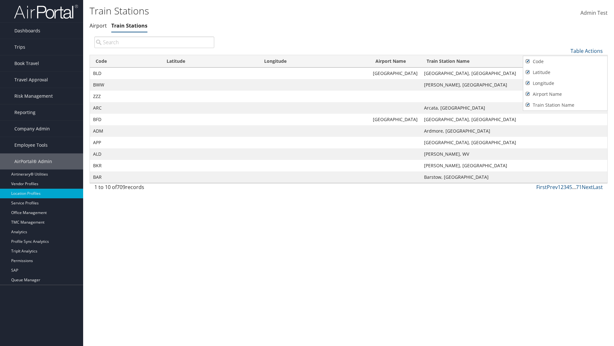  What do you see at coordinates (565, 83) in the screenshot?
I see `a: Longitude` at bounding box center [565, 83].